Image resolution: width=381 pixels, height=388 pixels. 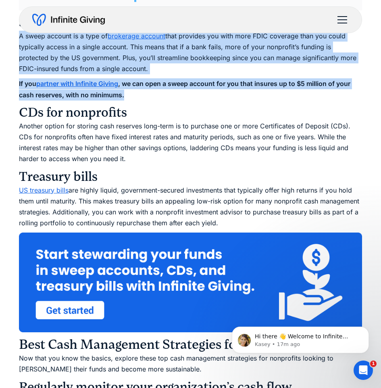 What do you see at coordinates (87, 27) in the screenshot?
I see `p: Hi there 👋 Welcome to Infinite Giving. If you have any questions, just reply to this message. [GE...` at bounding box center [87, 27].